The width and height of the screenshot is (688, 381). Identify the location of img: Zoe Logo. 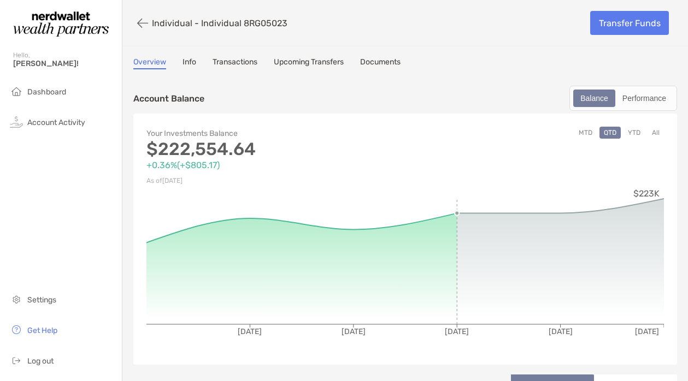
(61, 24).